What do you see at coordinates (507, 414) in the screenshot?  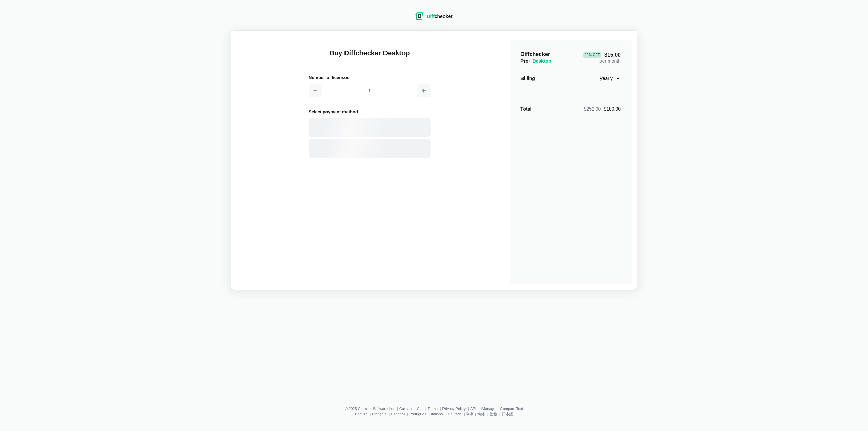 I see `a: 日本語` at bounding box center [507, 414].